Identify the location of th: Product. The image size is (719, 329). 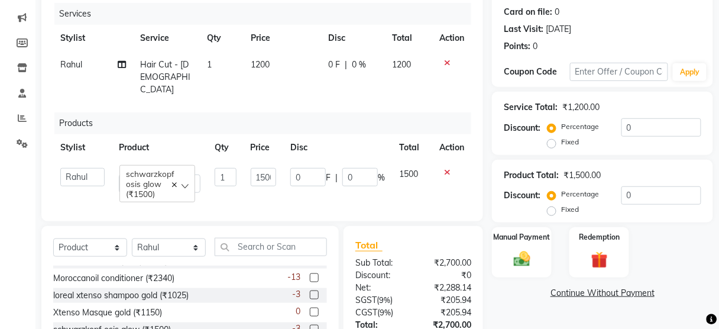
(160, 147).